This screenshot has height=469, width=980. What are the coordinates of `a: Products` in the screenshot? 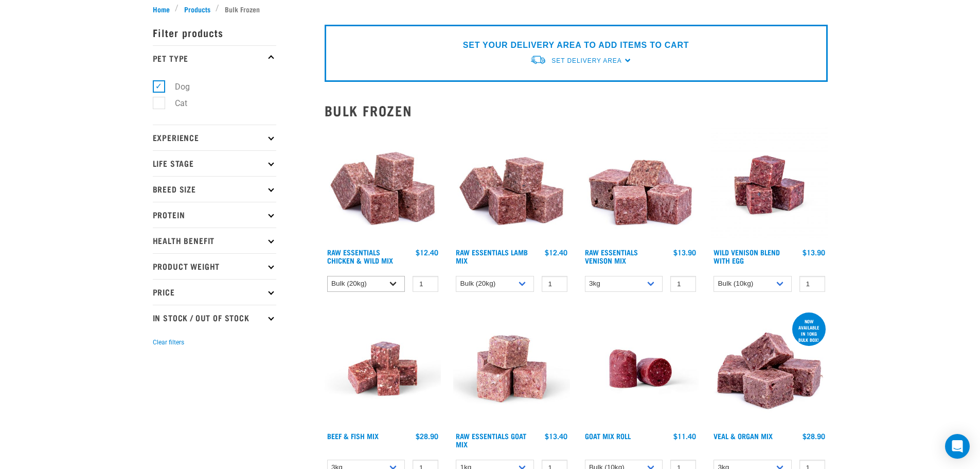 It's located at (197, 9).